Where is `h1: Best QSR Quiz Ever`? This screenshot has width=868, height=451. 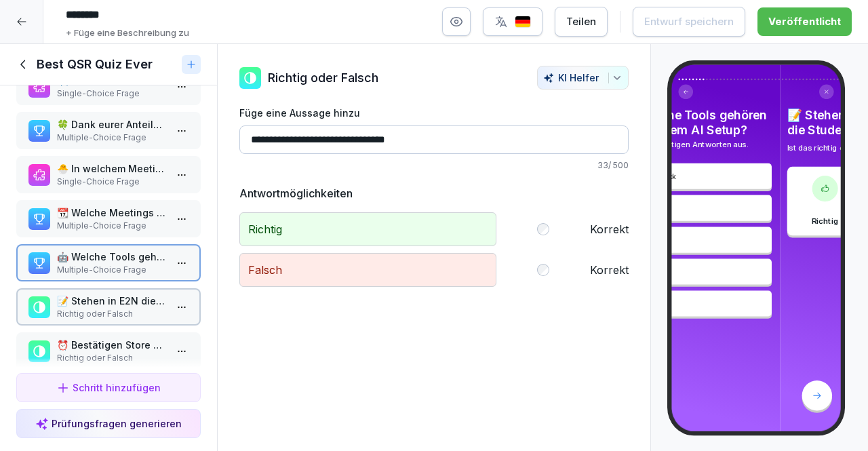
h1: Best QSR Quiz Ever is located at coordinates (94, 64).